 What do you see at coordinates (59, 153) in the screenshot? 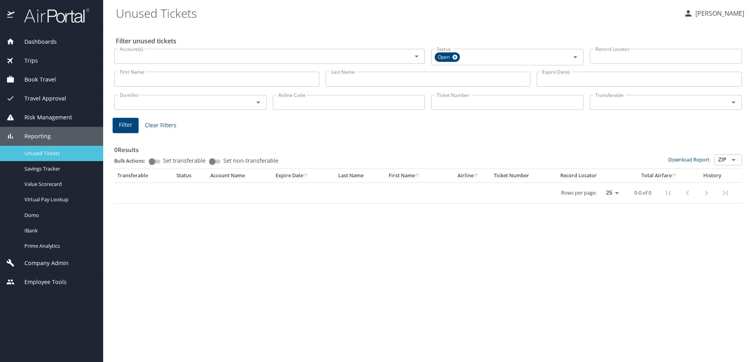
I see `span: Unused Tickets` at bounding box center [59, 153].